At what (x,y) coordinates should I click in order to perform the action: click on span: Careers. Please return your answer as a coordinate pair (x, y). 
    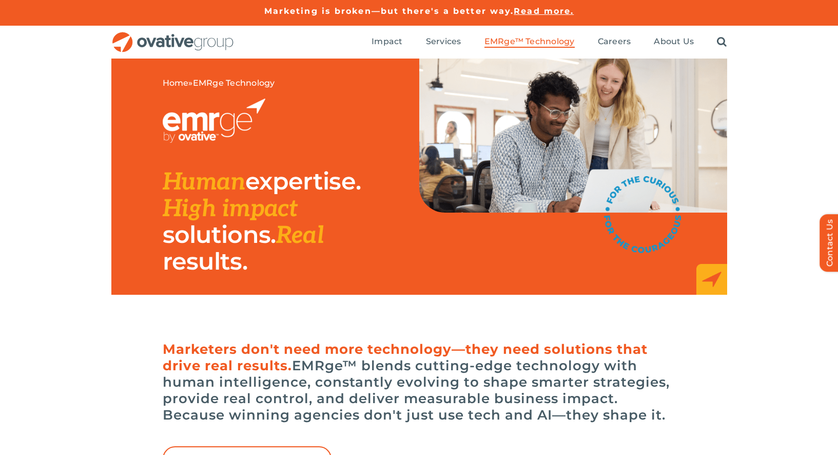
    Looking at the image, I should click on (614, 42).